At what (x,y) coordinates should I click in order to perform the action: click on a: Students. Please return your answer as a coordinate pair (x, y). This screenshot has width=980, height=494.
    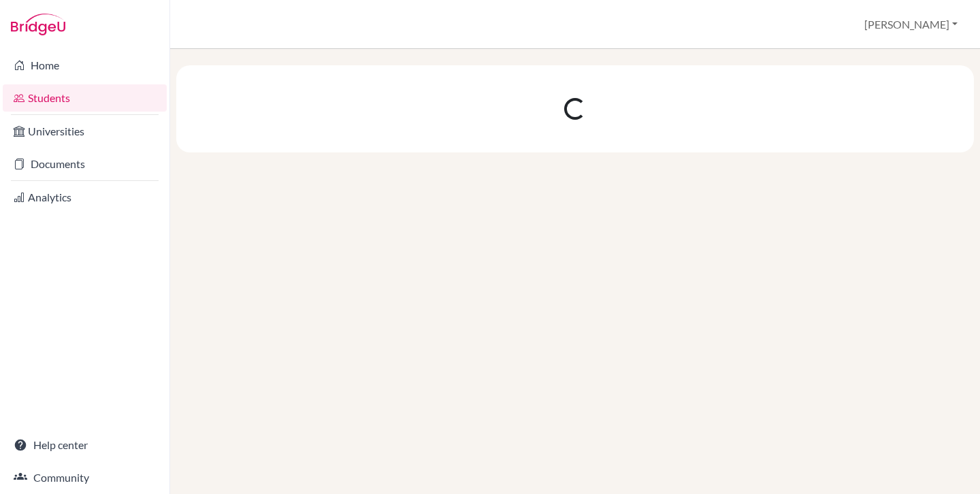
    Looking at the image, I should click on (84, 98).